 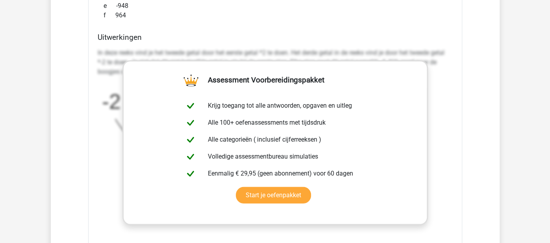 What do you see at coordinates (109, 15) in the screenshot?
I see `span: f` at bounding box center [109, 15].